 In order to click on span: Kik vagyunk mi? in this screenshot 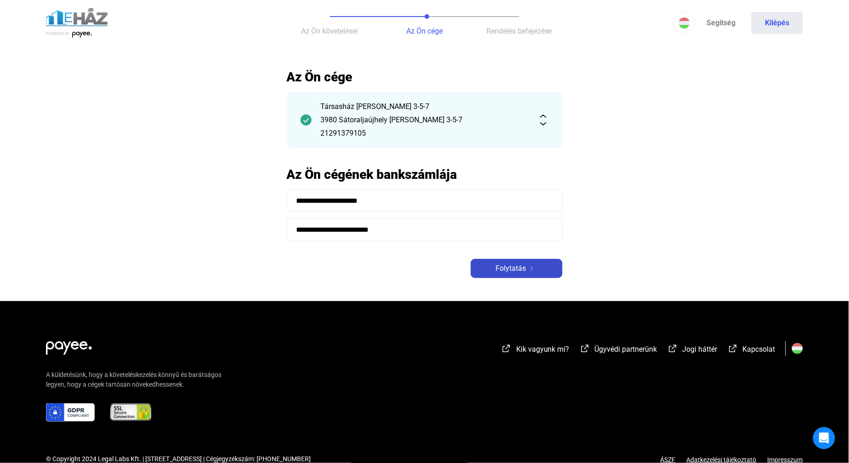, I will do `click(543, 349)`.